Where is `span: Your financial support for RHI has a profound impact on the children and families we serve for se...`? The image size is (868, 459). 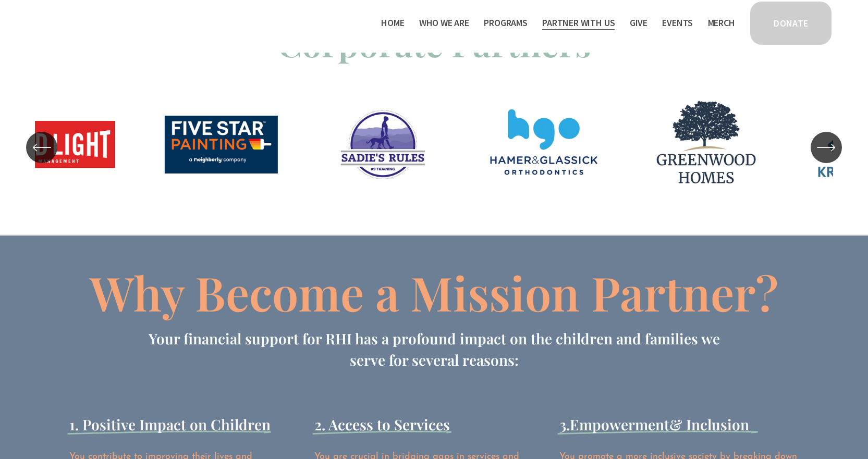 span: Your financial support for RHI has a profound impact on the children and families we serve for se... is located at coordinates (436, 349).